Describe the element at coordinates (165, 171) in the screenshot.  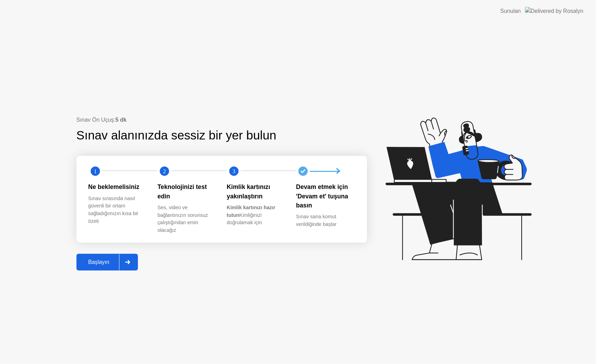
I see `text: 2` at that location.